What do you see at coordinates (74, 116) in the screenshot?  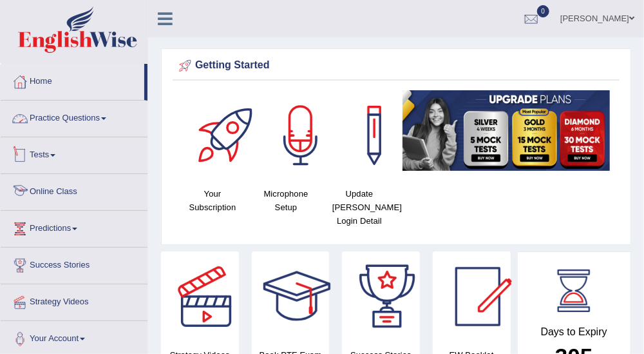 I see `a: Practice Questions` at bounding box center [74, 116].